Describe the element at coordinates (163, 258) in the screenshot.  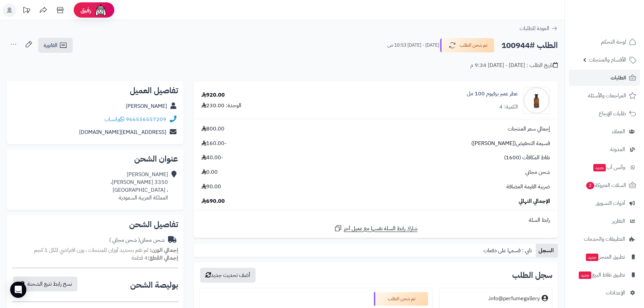
I see `strong: إجمالي القطع:` at that location.